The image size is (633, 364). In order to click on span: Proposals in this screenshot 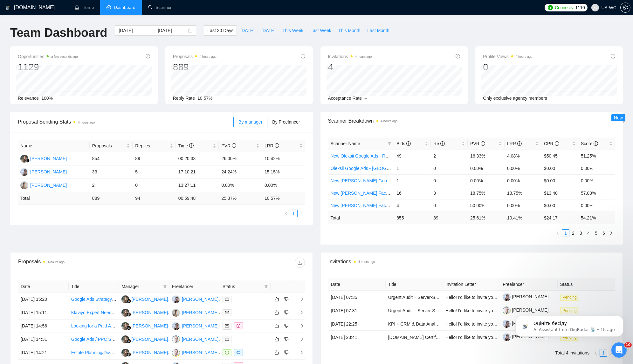, I will do `click(195, 57)`.